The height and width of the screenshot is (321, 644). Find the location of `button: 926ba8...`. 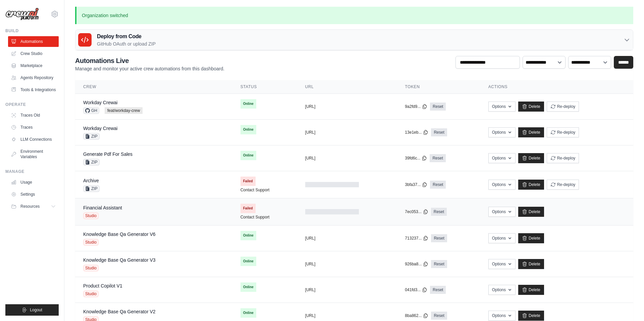

button: 926ba8... is located at coordinates (416, 264).